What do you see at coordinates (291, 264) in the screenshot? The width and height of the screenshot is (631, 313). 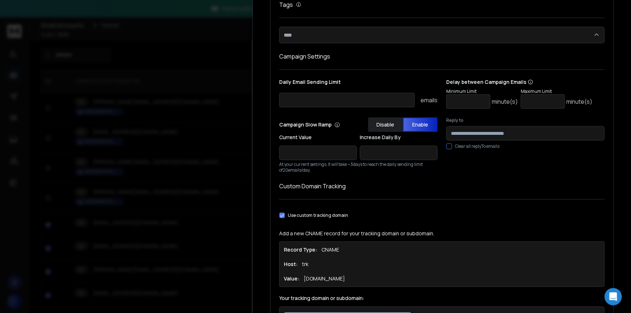 I see `h1: Host:` at bounding box center [291, 264].